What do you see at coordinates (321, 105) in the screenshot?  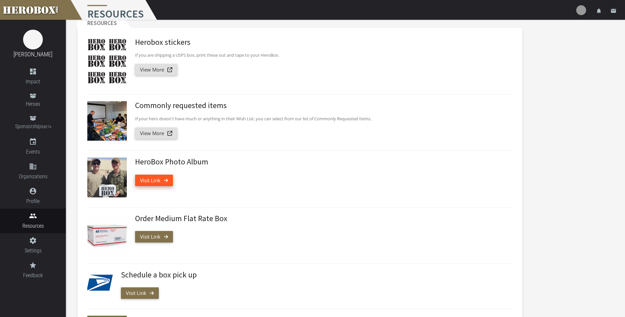 I see `h3: Commonly requested items` at bounding box center [321, 105].